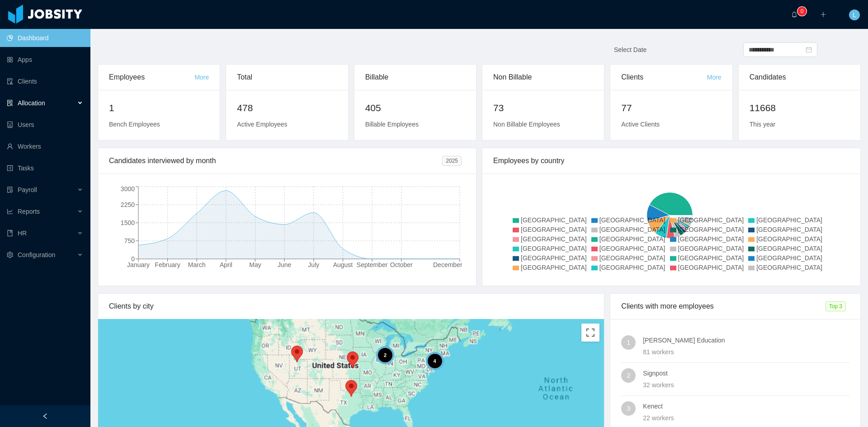 This screenshot has height=427, width=868. Describe the element at coordinates (45, 81) in the screenshot. I see `a: icon: auditClients` at that location.